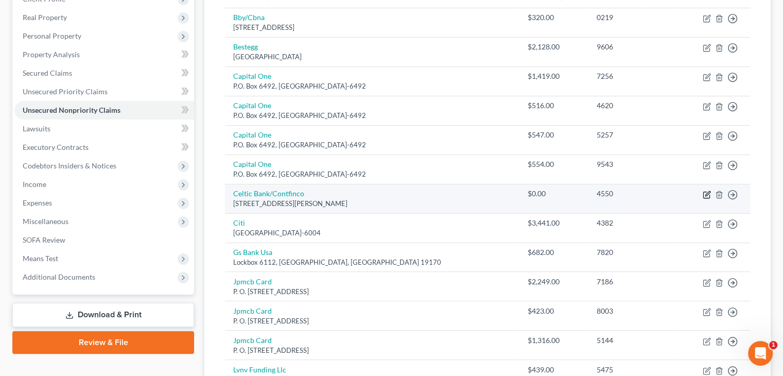 The height and width of the screenshot is (376, 783). Describe the element at coordinates (632, 47) in the screenshot. I see `div: 9606` at that location.